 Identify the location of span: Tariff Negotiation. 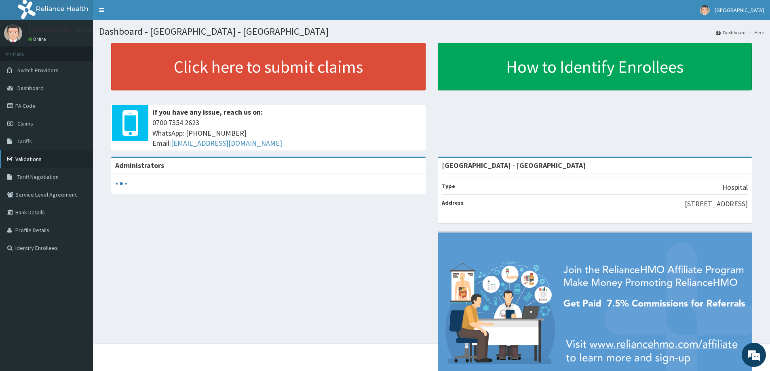
(38, 177).